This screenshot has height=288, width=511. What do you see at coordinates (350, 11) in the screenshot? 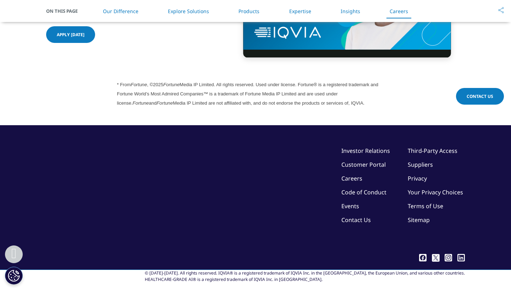
I see `a: Insights` at bounding box center [350, 11].